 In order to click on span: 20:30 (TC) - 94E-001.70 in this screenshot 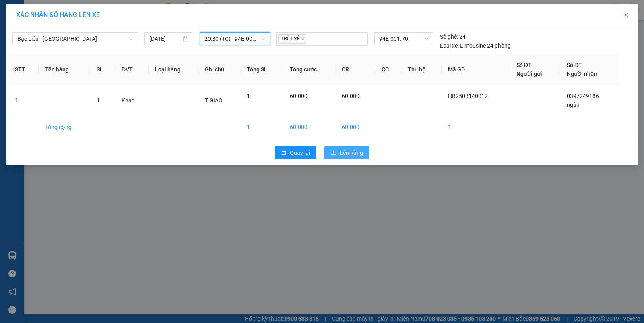, I will do `click(235, 39)`.